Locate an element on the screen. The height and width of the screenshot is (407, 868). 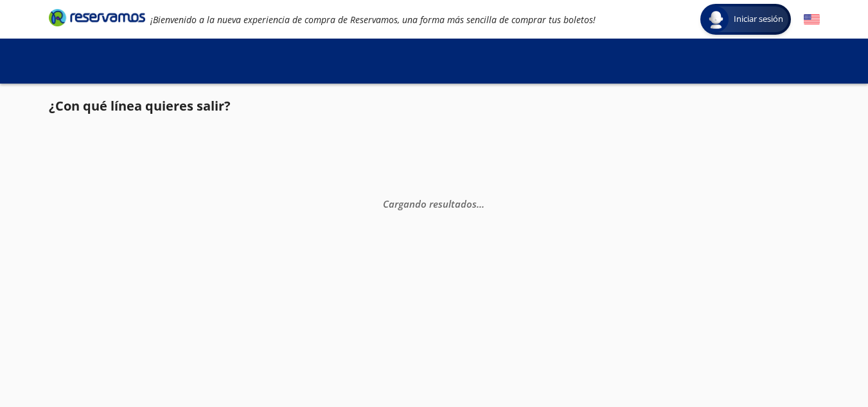
em: ¡Bienvenido a la nueva experiencia de compra de Reservamos, una forma más sencilla de comprar tus... is located at coordinates (373, 20).